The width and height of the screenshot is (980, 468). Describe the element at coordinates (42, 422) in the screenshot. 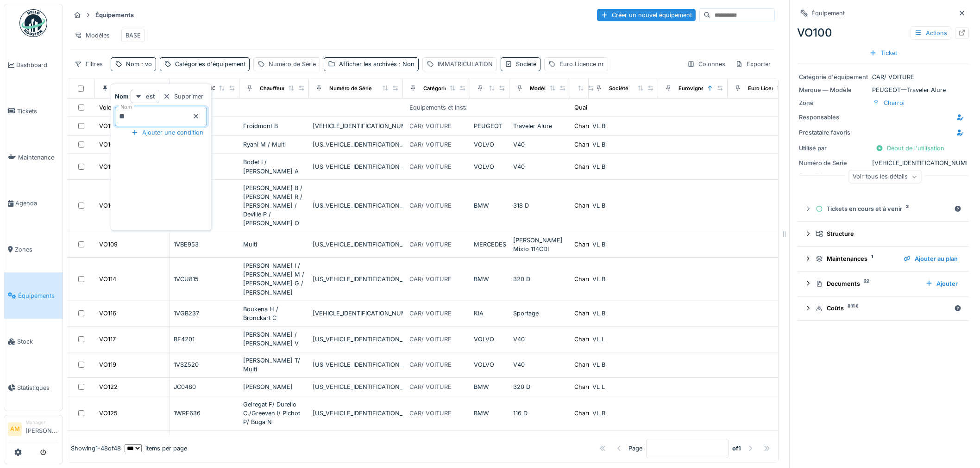

I see `div: Manager` at that location.